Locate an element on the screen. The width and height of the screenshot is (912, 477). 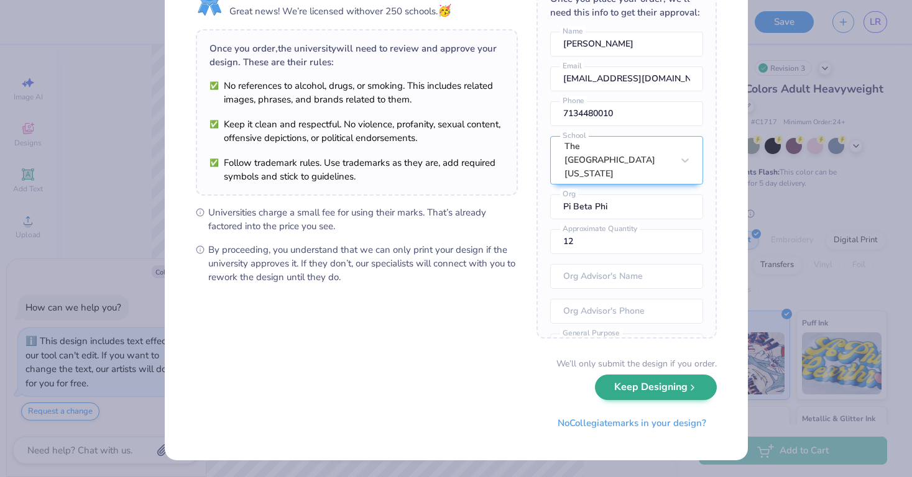
button: Keep Designing is located at coordinates (656, 387).